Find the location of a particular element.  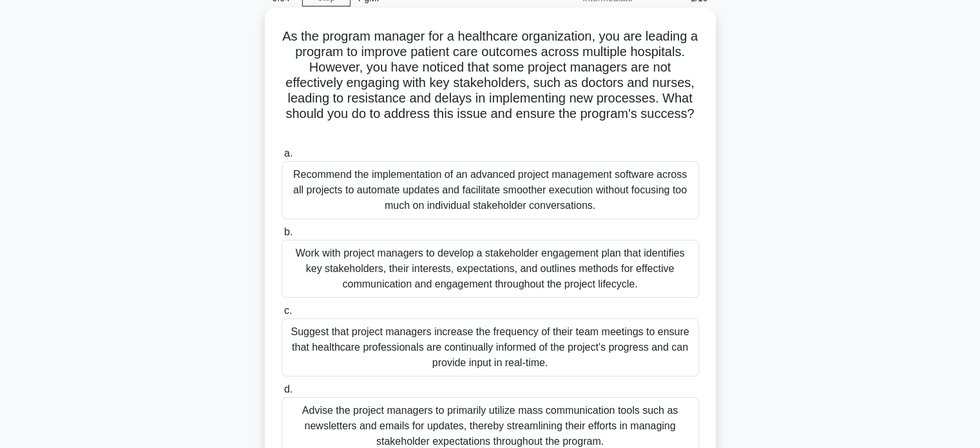

div: Suggest that project managers increase the frequency of their team meetings to ensure that health... is located at coordinates (490, 348).